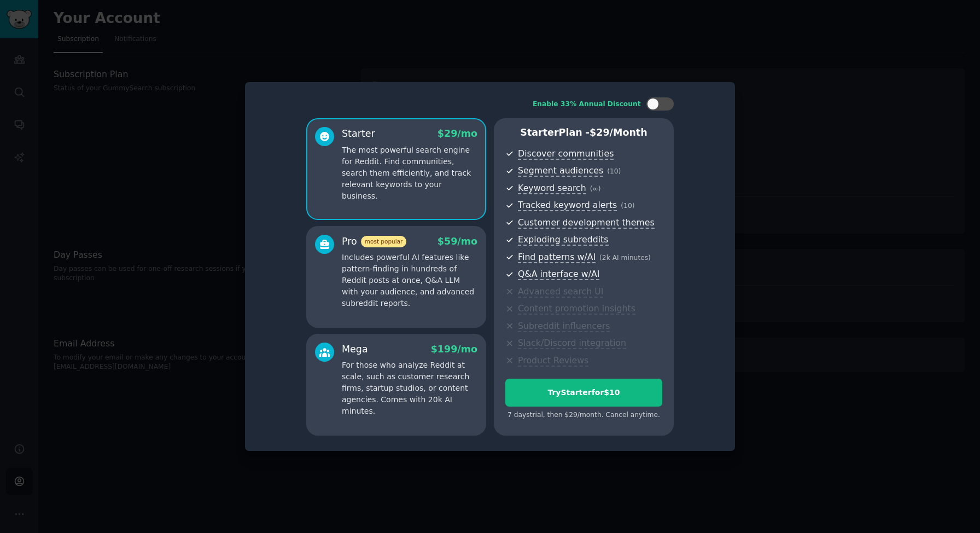  I want to click on p: Starter Plan -, so click(584, 133).